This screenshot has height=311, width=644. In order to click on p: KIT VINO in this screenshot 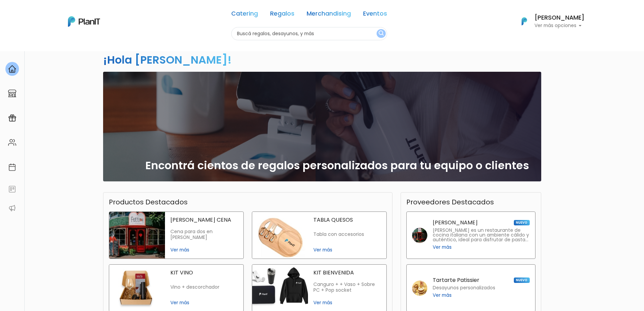, I will do `click(204, 273)`.